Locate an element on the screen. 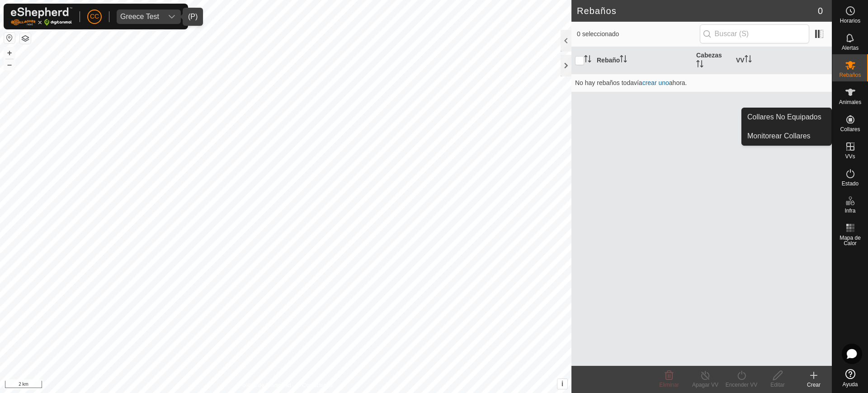 The image size is (868, 393). th: Cabezas is located at coordinates (713, 61).